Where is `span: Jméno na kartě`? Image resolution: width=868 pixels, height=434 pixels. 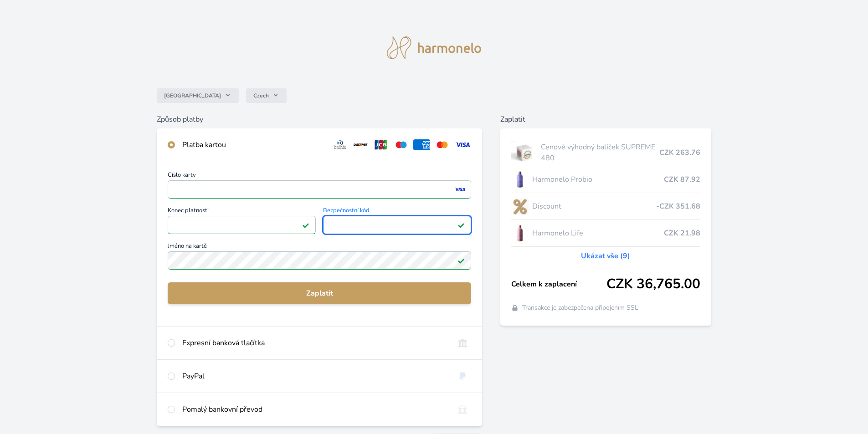 span: Jméno na kartě is located at coordinates (320, 248).